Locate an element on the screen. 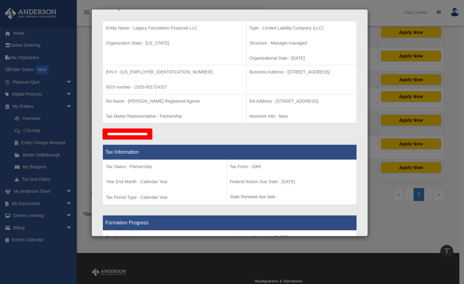 Image resolution: width=464 pixels, height=284 pixels. p: Nominee Info - false is located at coordinates (301, 116).